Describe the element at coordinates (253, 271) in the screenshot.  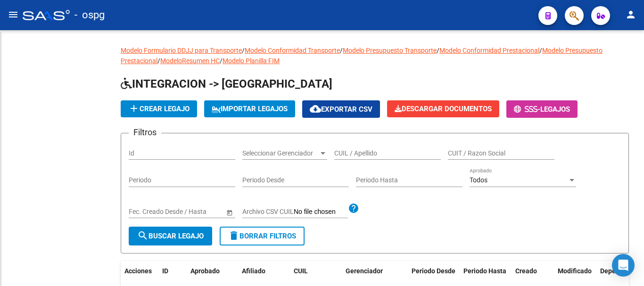
I see `span: Afiliado` at that location.